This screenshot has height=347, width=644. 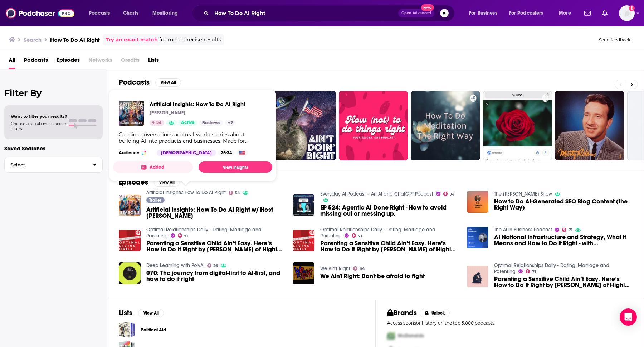 I want to click on span: Want to filter your results?, so click(x=39, y=117).